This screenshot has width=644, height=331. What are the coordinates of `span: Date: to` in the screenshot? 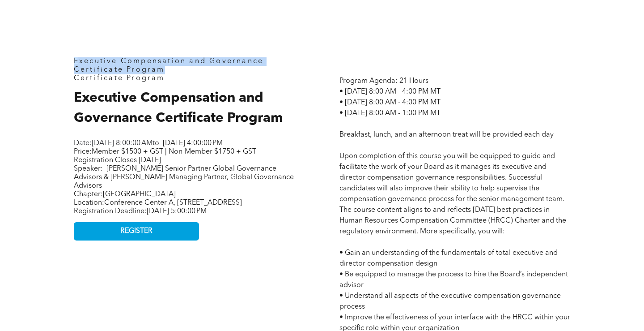 It's located at (116, 143).